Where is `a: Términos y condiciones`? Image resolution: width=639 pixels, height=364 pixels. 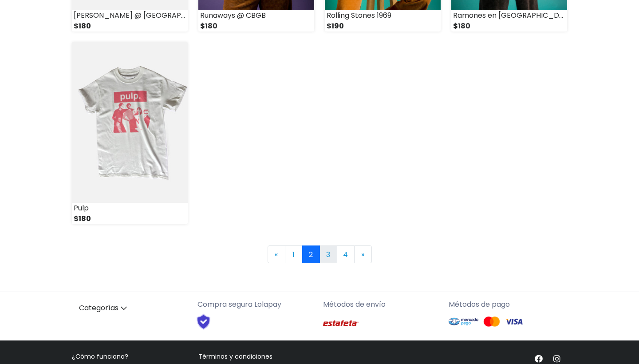
a: Términos y condiciones is located at coordinates (235, 356).